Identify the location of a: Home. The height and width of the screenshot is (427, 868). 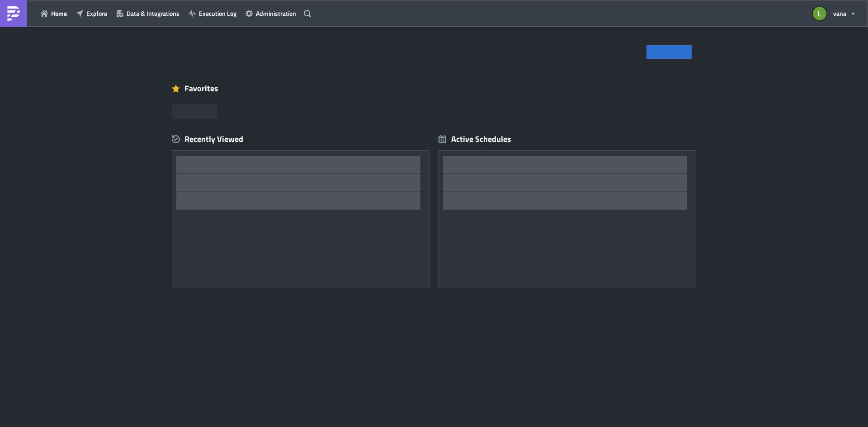
(54, 13).